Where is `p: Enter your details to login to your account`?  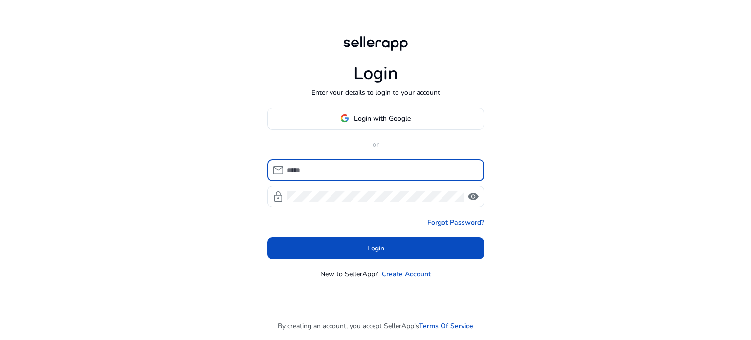
p: Enter your details to login to your account is located at coordinates (375, 92).